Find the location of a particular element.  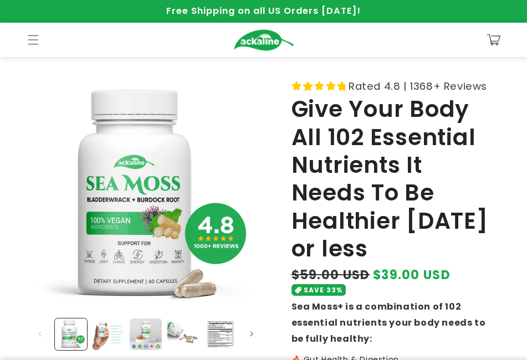

button: Load image 5 in gallery view is located at coordinates (220, 335).